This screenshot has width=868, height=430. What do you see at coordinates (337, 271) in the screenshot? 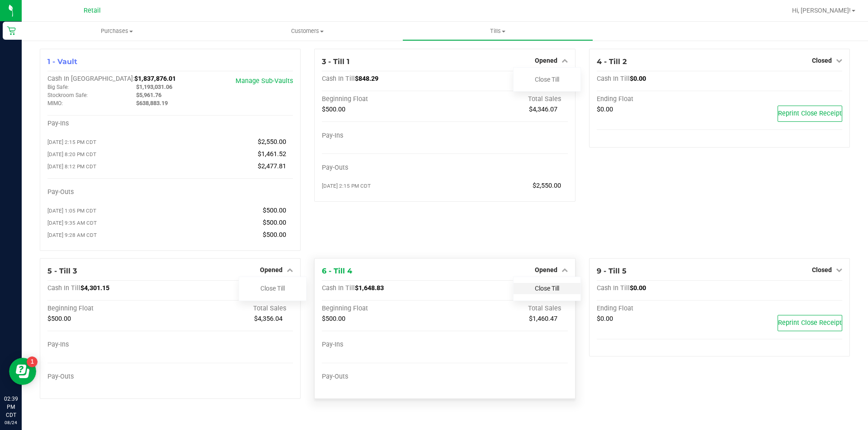
I see `span: 6 - Till 4` at bounding box center [337, 271].